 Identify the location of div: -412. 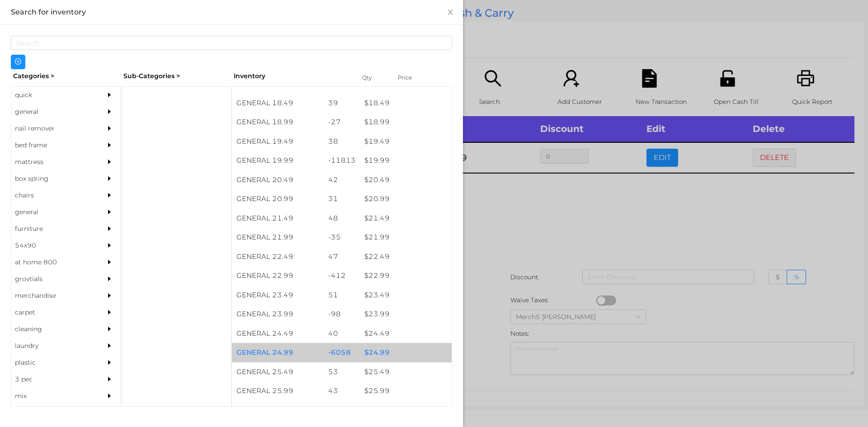
(342, 275).